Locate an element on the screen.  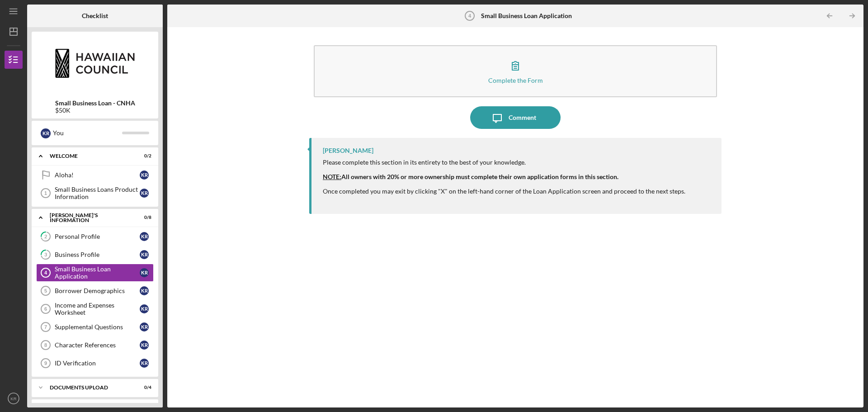
div: WELCOME is located at coordinates (89, 156).